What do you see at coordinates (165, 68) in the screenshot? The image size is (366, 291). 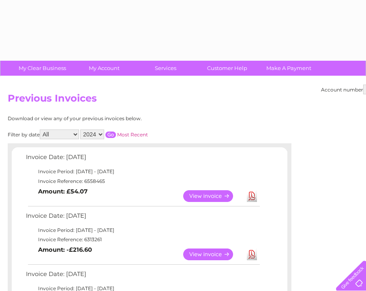 I see `a: Services` at bounding box center [165, 68].